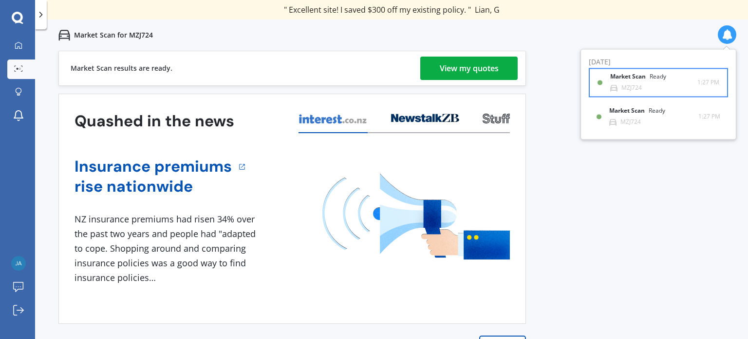 This screenshot has width=748, height=339. What do you see at coordinates (114, 35) in the screenshot?
I see `p: Market Scan for MZJ724` at bounding box center [114, 35].